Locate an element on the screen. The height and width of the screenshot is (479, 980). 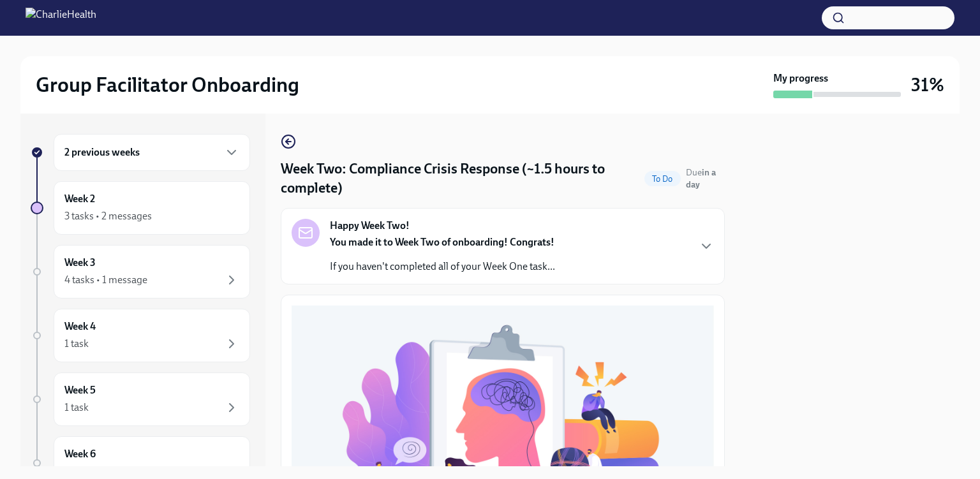
strong: You made it to Week Two of onboarding! Congrats! is located at coordinates (442, 241).